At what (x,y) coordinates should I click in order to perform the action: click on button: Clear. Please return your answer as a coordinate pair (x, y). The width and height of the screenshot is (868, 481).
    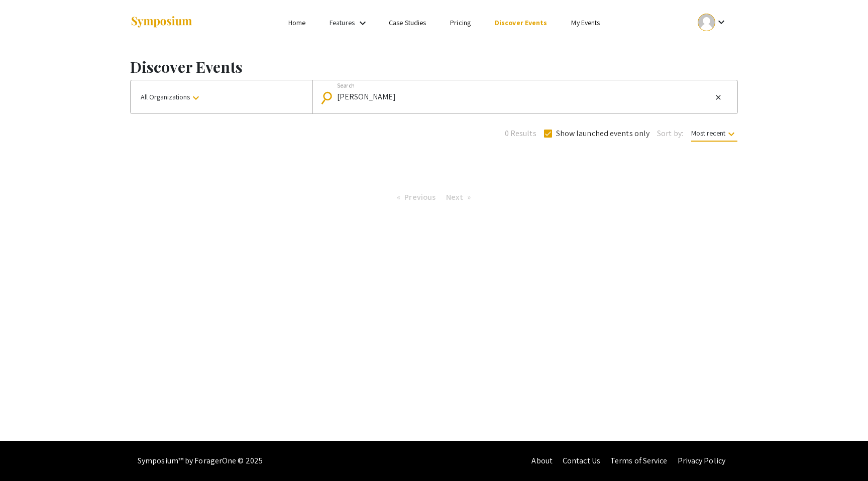
    Looking at the image, I should click on (719, 98).